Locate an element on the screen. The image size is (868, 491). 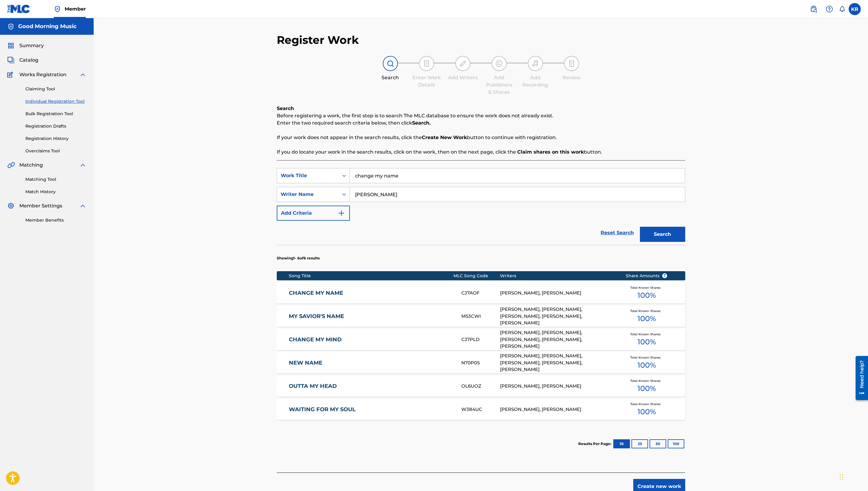
a: Match History is located at coordinates (56, 192).